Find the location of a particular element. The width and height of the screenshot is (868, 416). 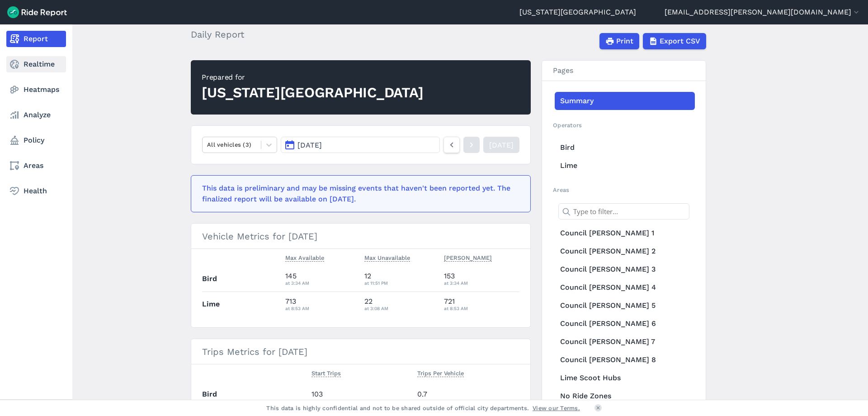

span: Export CSV is located at coordinates (680, 41).